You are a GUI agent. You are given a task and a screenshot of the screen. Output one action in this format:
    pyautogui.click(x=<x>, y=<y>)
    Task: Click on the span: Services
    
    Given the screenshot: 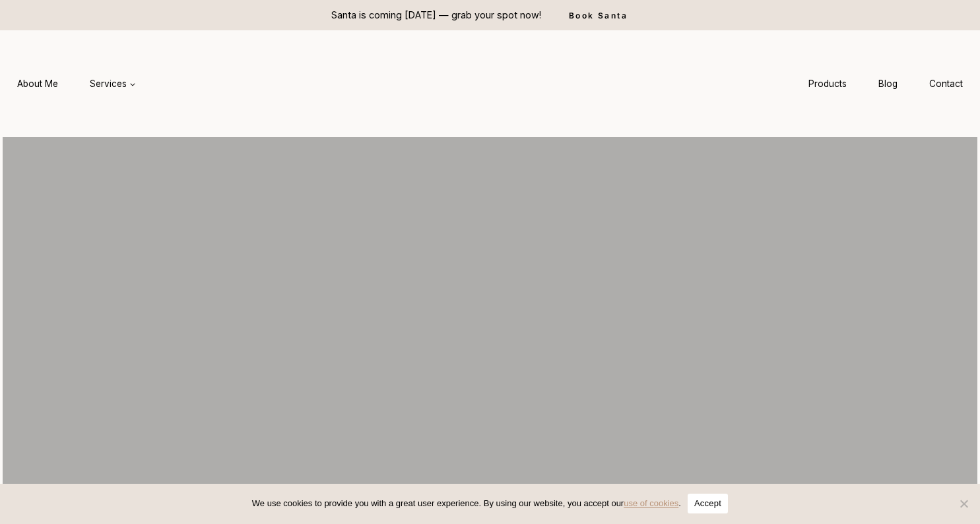 What is the action you would take?
    pyautogui.click(x=113, y=83)
    